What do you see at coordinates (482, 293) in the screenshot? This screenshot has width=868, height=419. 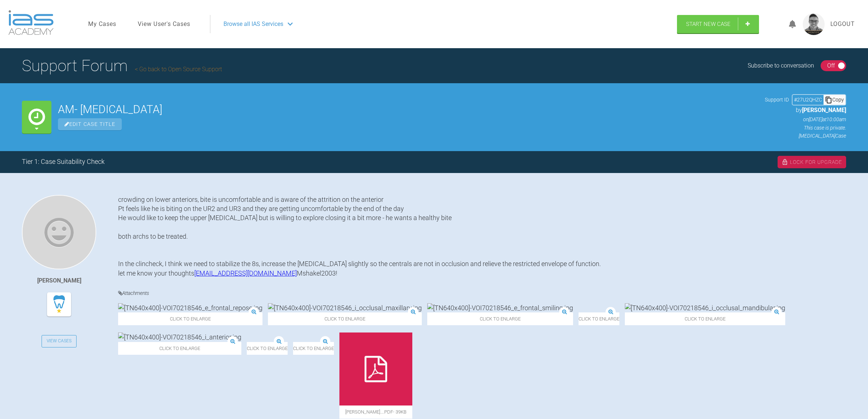 I see `h4: Attachments` at bounding box center [482, 293].